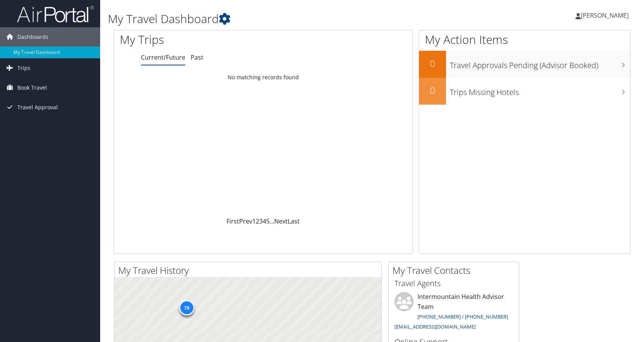  Describe the element at coordinates (261, 222) in the screenshot. I see `a: 3` at that location.